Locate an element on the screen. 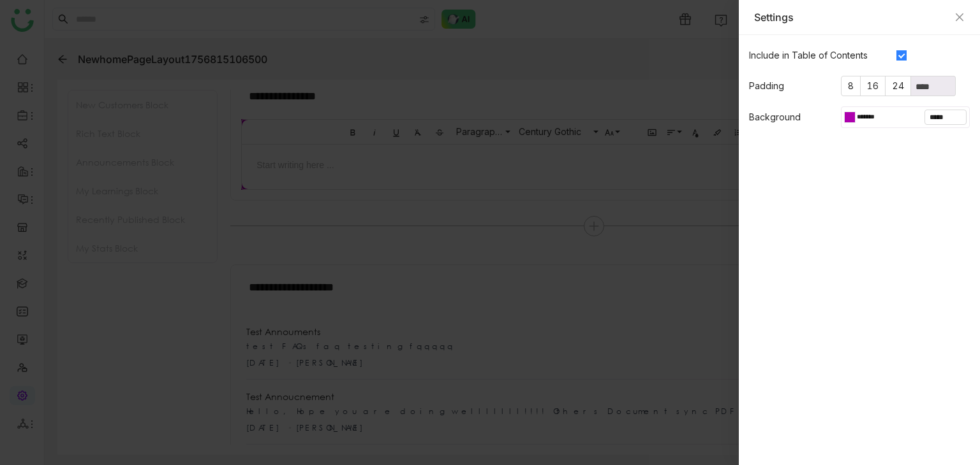  span: 16 is located at coordinates (872, 85).